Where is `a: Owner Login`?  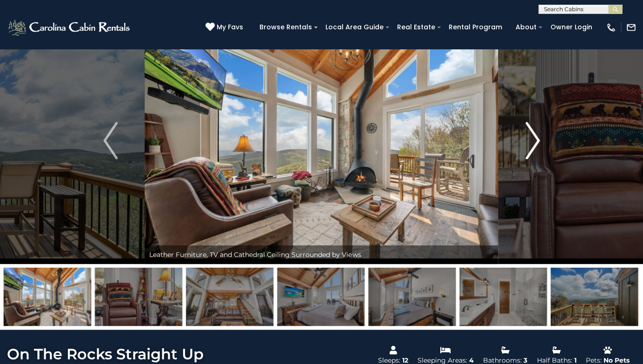
a: Owner Login is located at coordinates (571, 27).